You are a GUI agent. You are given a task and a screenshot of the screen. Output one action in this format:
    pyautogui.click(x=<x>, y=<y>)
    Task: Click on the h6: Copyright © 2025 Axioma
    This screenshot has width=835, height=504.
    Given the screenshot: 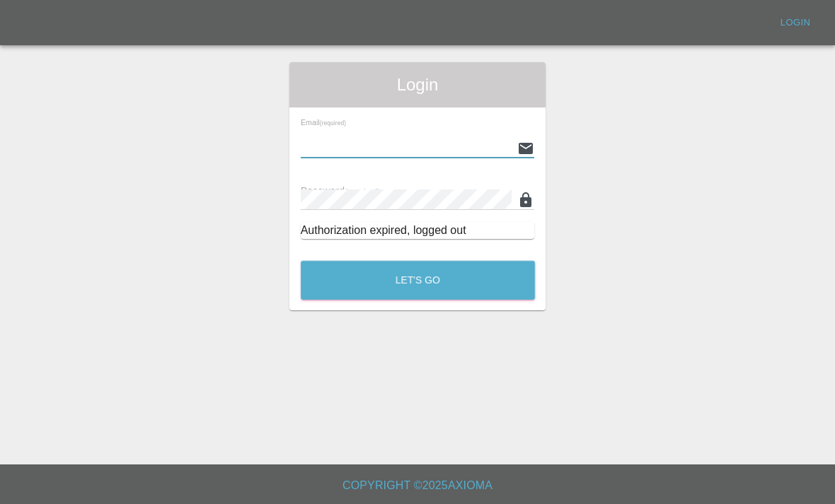 What is the action you would take?
    pyautogui.click(x=417, y=486)
    